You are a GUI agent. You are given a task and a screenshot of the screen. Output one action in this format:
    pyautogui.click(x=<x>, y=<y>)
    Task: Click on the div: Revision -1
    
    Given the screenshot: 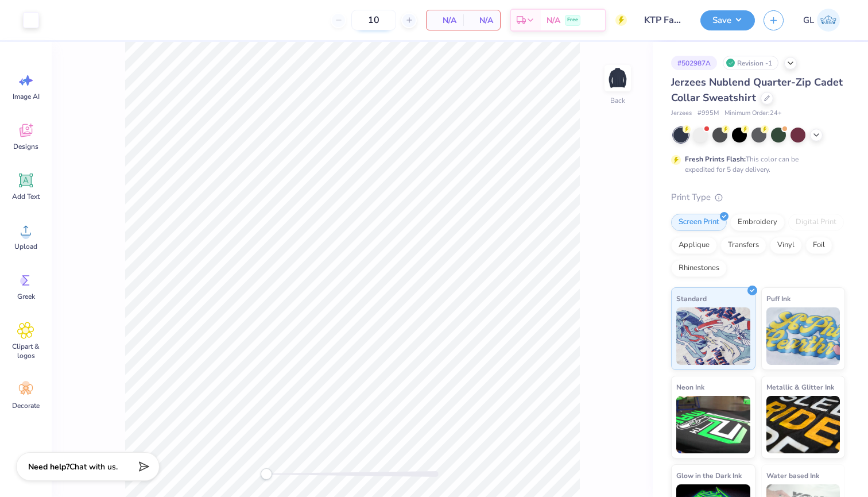 What is the action you would take?
    pyautogui.click(x=750, y=63)
    